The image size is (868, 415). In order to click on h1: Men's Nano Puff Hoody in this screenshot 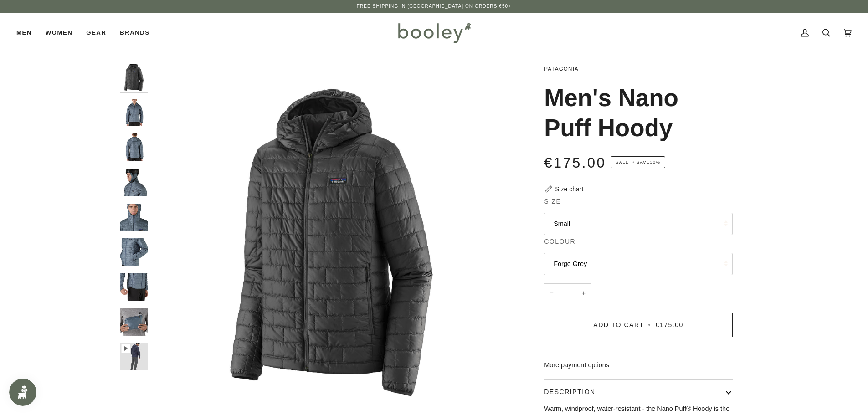, I will do `click(635, 113)`.